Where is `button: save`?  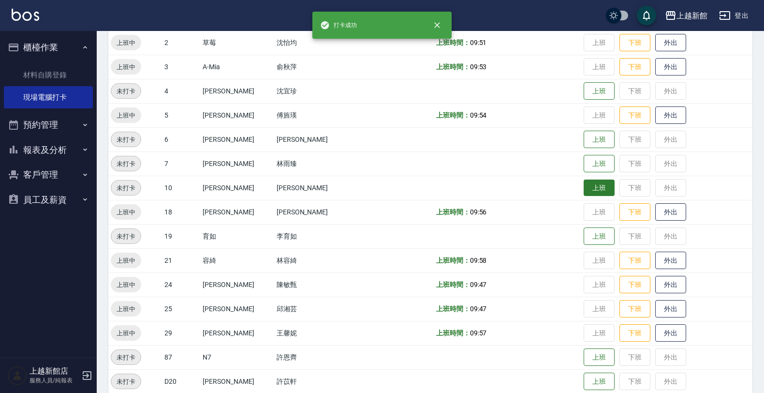 button: save is located at coordinates (646, 15).